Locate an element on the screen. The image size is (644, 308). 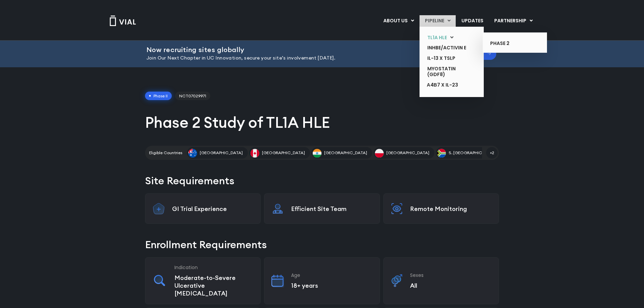
a: INHBE/ACTIVIN E is located at coordinates (446, 48).